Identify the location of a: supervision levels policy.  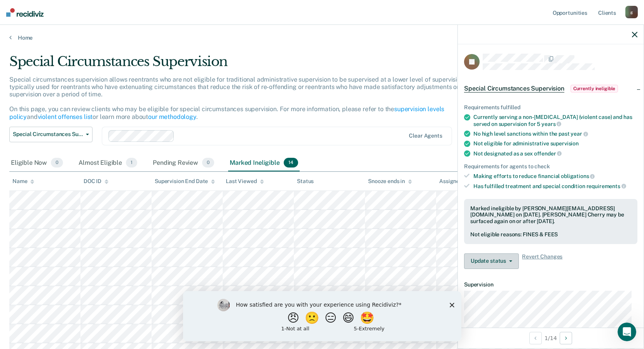
(227, 113).